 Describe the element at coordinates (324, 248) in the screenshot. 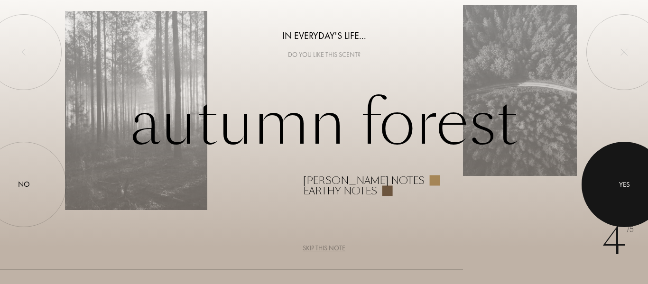

I see `div: Skip this note` at that location.